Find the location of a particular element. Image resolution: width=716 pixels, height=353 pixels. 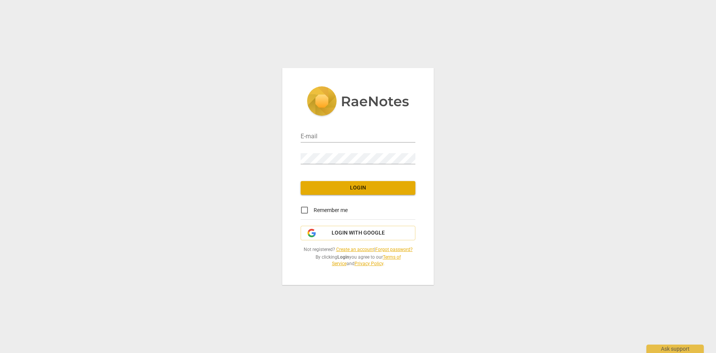

a: Create an account is located at coordinates (355, 250).